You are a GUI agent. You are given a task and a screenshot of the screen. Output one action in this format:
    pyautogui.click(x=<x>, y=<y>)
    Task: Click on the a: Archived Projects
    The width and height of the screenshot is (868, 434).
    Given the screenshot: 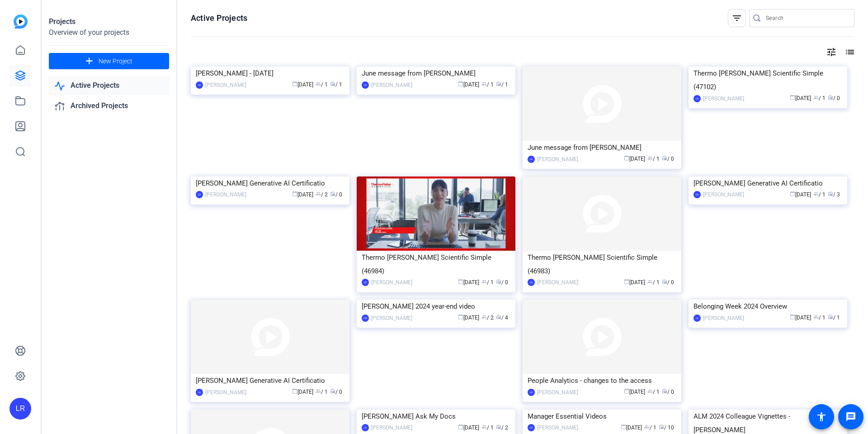 What is the action you would take?
    pyautogui.click(x=109, y=106)
    